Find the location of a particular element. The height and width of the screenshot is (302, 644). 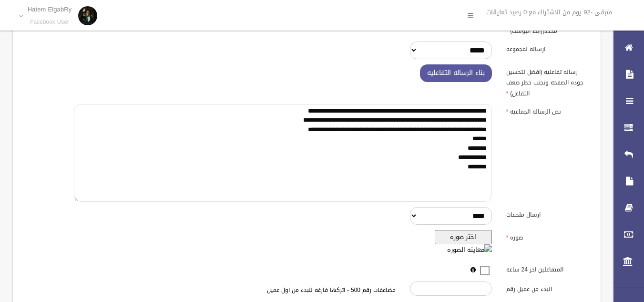

small: Facebook User is located at coordinates (49, 22).